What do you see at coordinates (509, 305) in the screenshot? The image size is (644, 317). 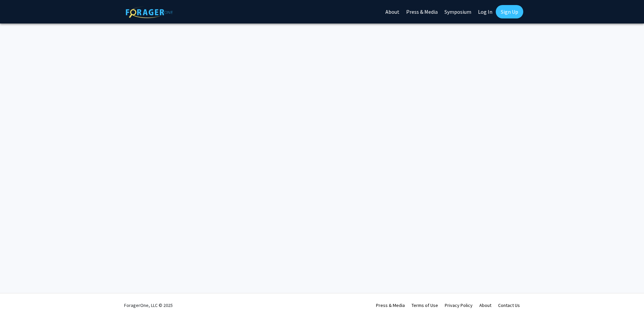 I see `a: Contact Us` at bounding box center [509, 305].